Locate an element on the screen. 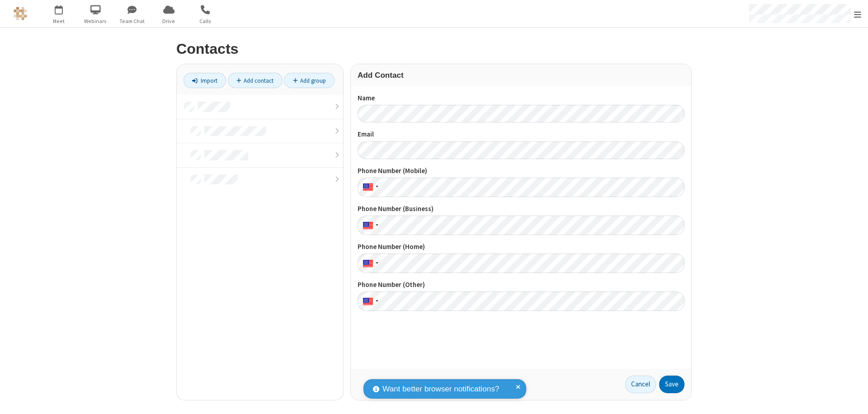 The height and width of the screenshot is (414, 868). label: Phone Number (Mobile) is located at coordinates (520, 171).